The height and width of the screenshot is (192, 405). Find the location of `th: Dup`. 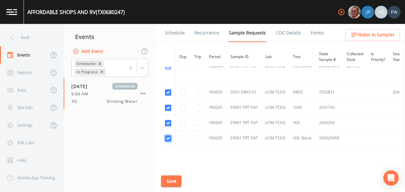

th: Dup is located at coordinates (183, 57).